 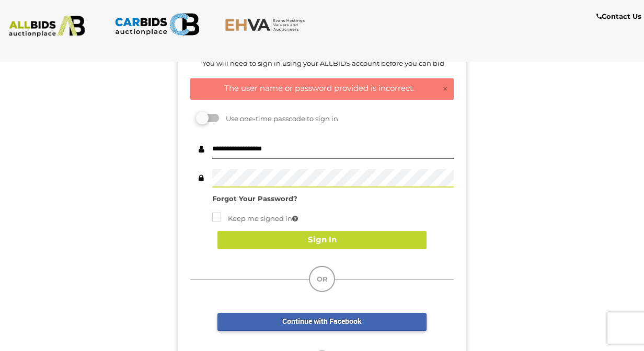 What do you see at coordinates (279, 118) in the screenshot?
I see `span: Use one-time passcode to sign in` at bounding box center [279, 118].